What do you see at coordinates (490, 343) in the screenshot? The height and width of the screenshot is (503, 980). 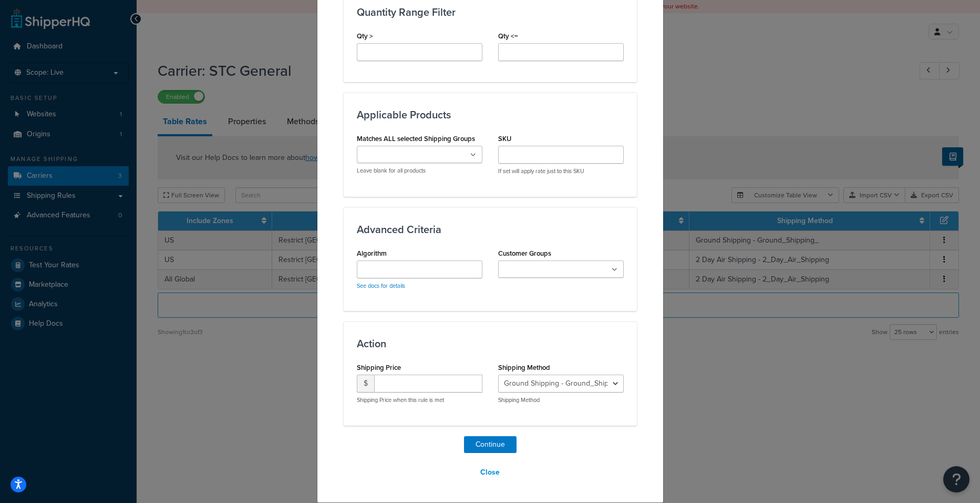 I see `h3: Action` at bounding box center [490, 343].